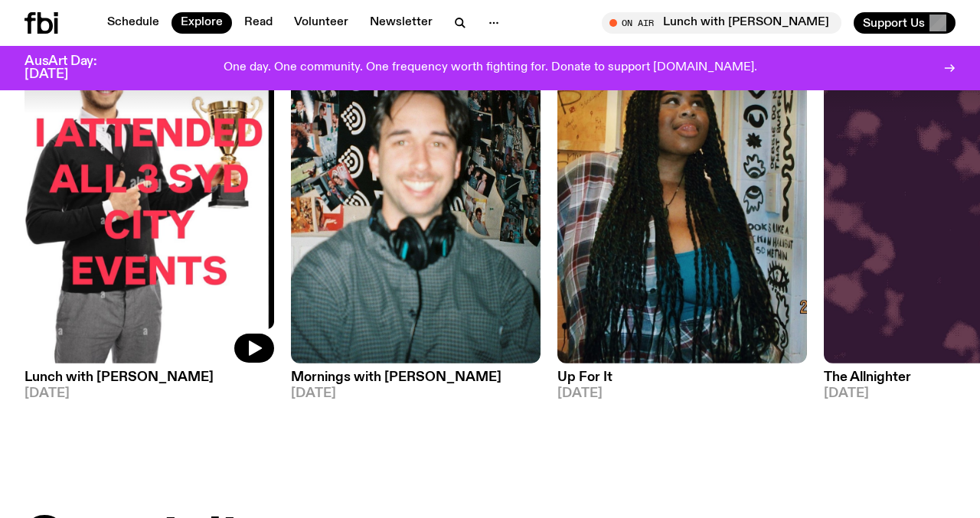 The width and height of the screenshot is (980, 518). Describe the element at coordinates (893, 23) in the screenshot. I see `span: Support Us` at that location.